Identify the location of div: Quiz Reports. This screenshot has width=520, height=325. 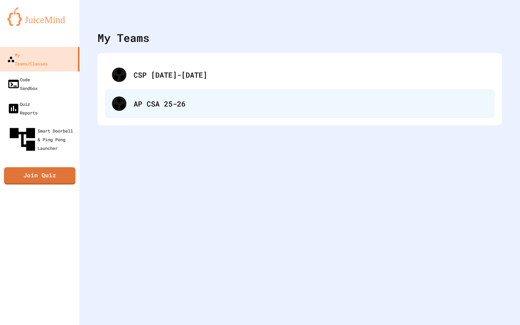
(22, 108).